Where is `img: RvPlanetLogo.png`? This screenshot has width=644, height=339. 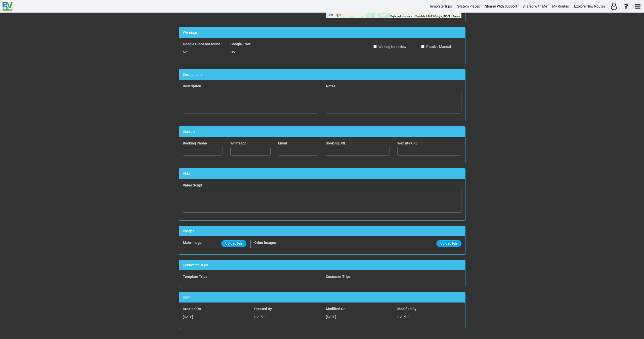 img: RvPlanetLogo.png is located at coordinates (8, 7).